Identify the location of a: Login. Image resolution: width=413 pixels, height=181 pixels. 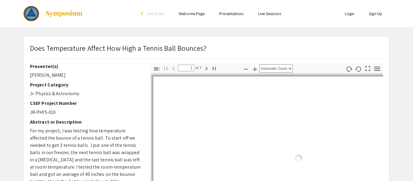
(350, 14).